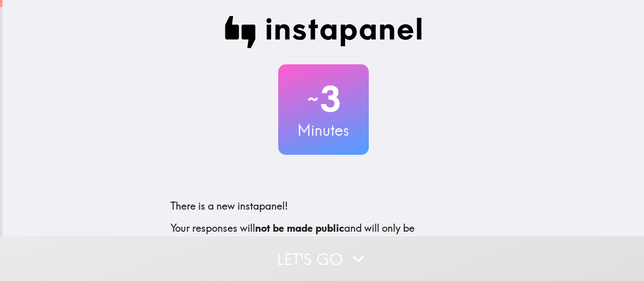 This screenshot has width=644, height=281. I want to click on p: Your responses will and will only be confidentially shared with our clients. We'll need your emai..., so click(323, 242).